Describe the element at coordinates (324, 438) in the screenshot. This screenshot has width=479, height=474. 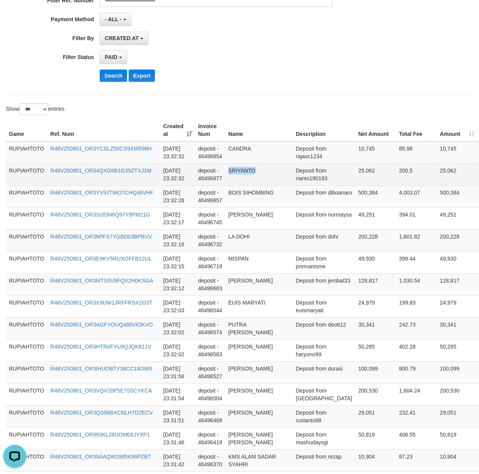
I see `td: Deposit from mashudayogi` at that location.